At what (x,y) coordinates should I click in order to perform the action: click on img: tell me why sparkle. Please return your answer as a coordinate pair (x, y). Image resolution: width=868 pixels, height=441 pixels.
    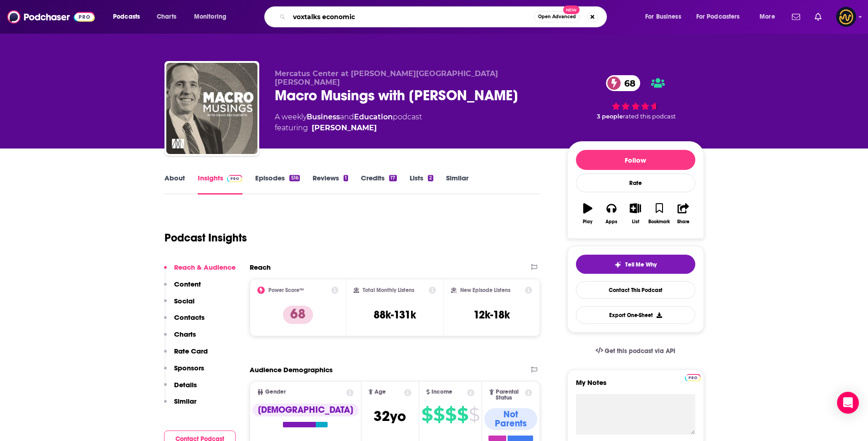
    Looking at the image, I should click on (618, 264).